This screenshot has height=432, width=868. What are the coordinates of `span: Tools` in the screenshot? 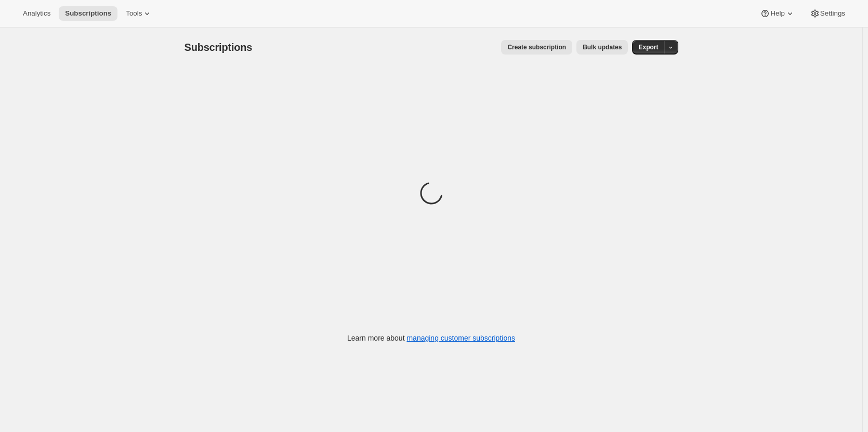 It's located at (133, 13).